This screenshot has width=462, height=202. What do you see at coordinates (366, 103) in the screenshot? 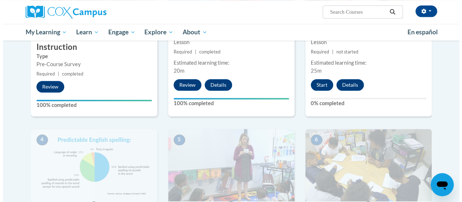
I see `label: 0% completed` at bounding box center [366, 103].